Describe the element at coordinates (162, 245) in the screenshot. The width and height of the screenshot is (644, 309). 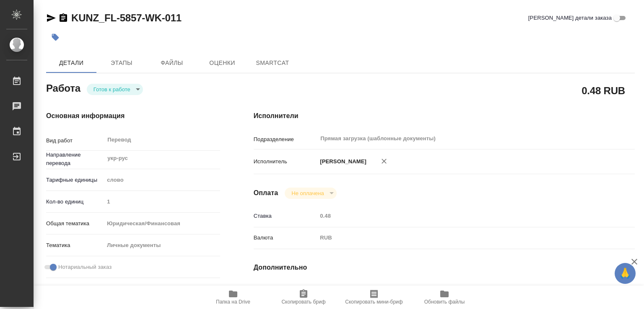
I see `div: Личные документы` at that location.